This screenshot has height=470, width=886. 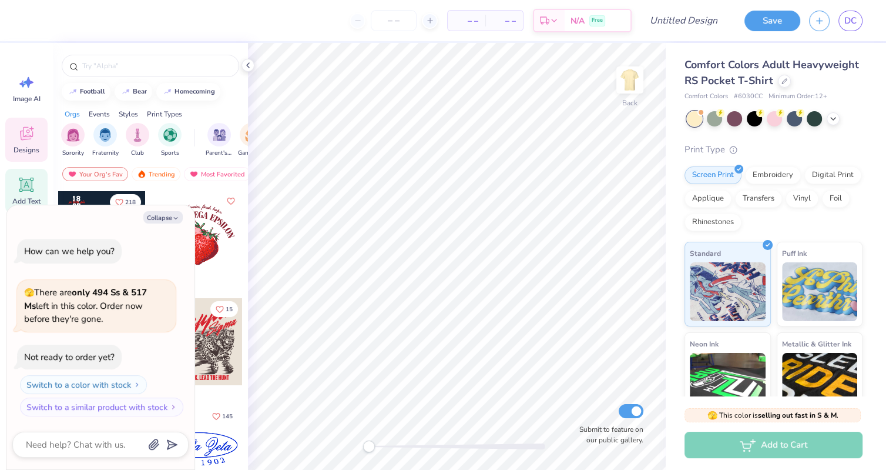 I want to click on img: Puff Ink, so click(x=820, y=292).